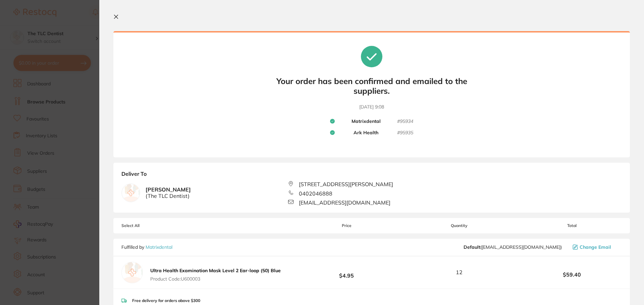 Image resolution: width=644 pixels, height=305 pixels. What do you see at coordinates (215, 271) in the screenshot?
I see `b: Ultra Health Examination Mask Level 2 Ear-loop (50) Blue` at bounding box center [215, 271].